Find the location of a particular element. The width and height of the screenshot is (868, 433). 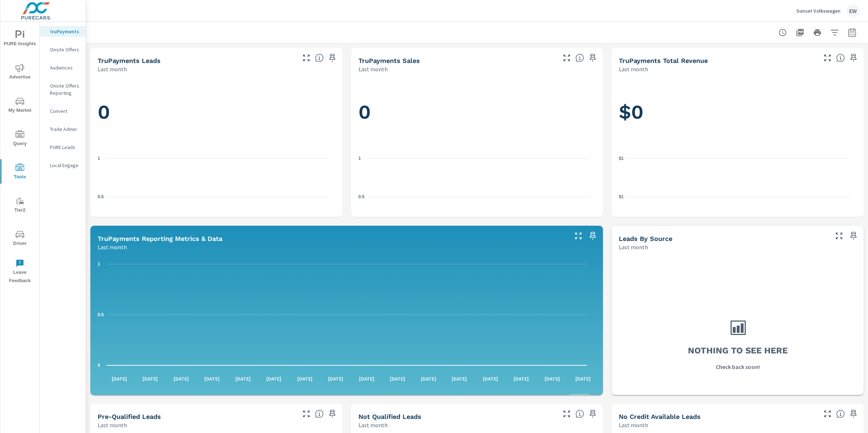

p: Sunset Volkswagen is located at coordinates (818, 11).